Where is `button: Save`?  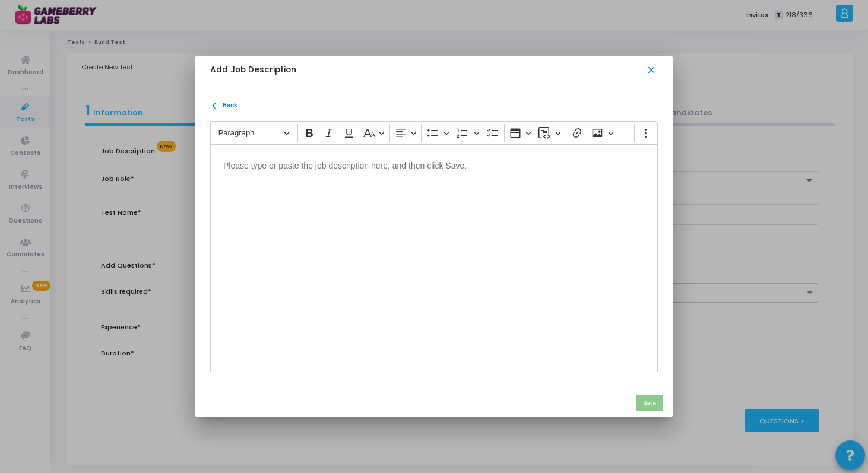
button: Save is located at coordinates (649, 403).